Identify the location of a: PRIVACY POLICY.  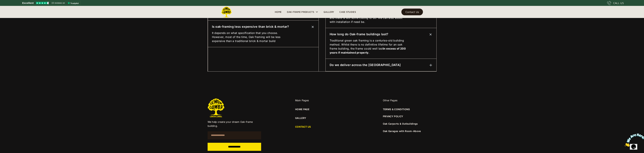
(393, 116).